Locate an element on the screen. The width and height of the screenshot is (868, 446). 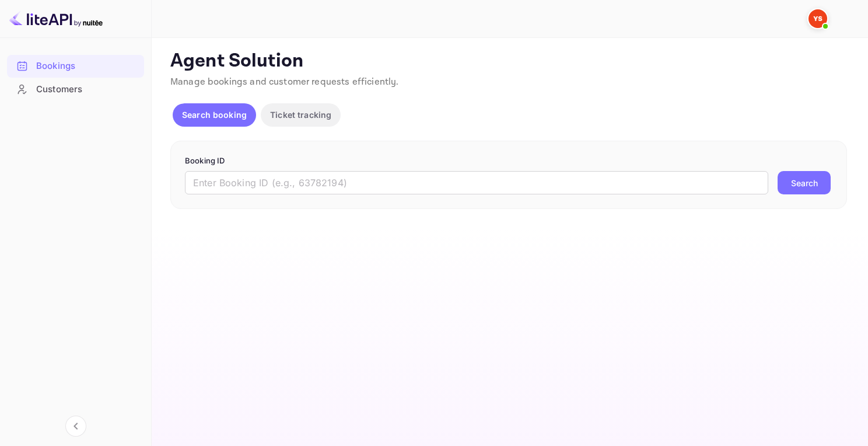
span: Manage bookings and customer requests efficiently. is located at coordinates (285, 82).